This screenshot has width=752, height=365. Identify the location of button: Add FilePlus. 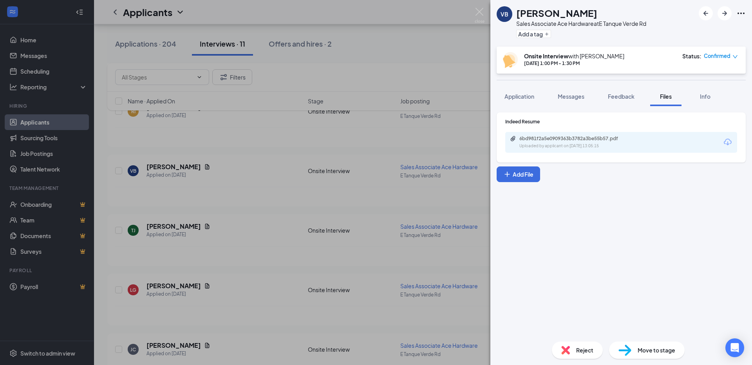
(518, 174).